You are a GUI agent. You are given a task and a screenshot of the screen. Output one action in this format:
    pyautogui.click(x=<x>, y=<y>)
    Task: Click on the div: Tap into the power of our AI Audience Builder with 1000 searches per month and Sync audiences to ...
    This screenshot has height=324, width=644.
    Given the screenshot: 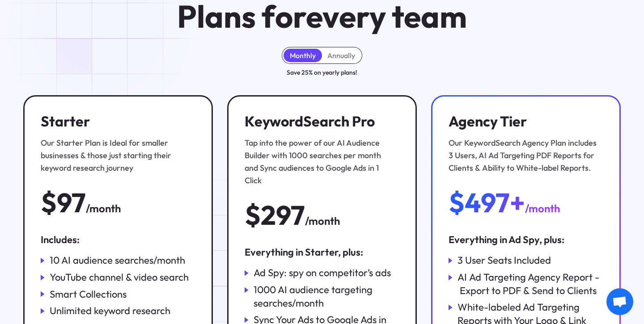 What is the action you would take?
    pyautogui.click(x=320, y=162)
    